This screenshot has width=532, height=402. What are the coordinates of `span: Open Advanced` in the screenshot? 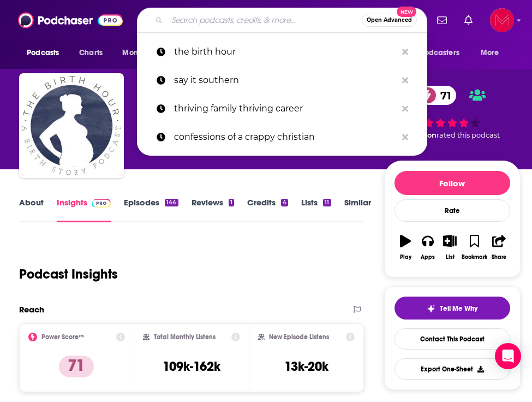 It's located at (389, 20).